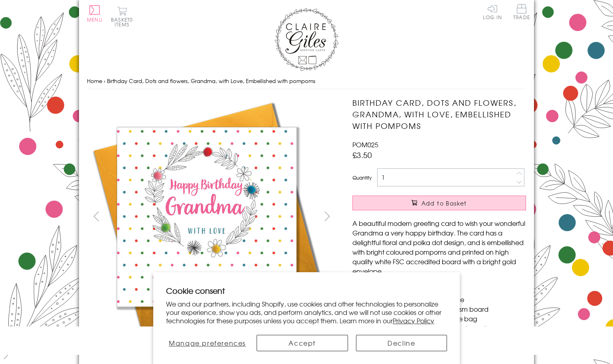 Image resolution: width=613 pixels, height=364 pixels. What do you see at coordinates (122, 16) in the screenshot?
I see `button: Basket0 items` at bounding box center [122, 16].